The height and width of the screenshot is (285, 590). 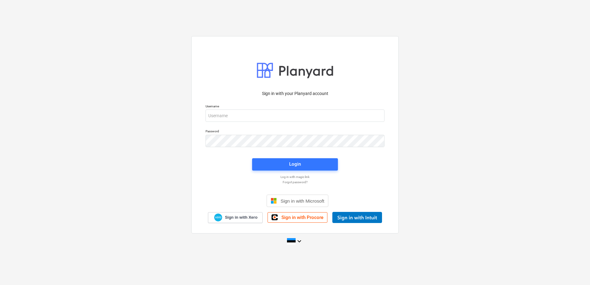 What do you see at coordinates (302, 218) in the screenshot?
I see `span: Sign in with Procore` at bounding box center [302, 218].